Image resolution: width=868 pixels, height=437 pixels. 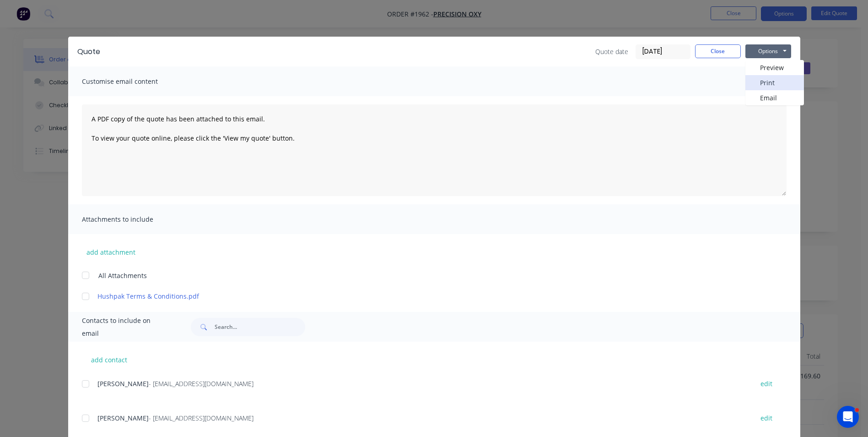 What do you see at coordinates (420, 296) in the screenshot?
I see `a: Hushpak Terms & Conditions.pdf` at bounding box center [420, 296].